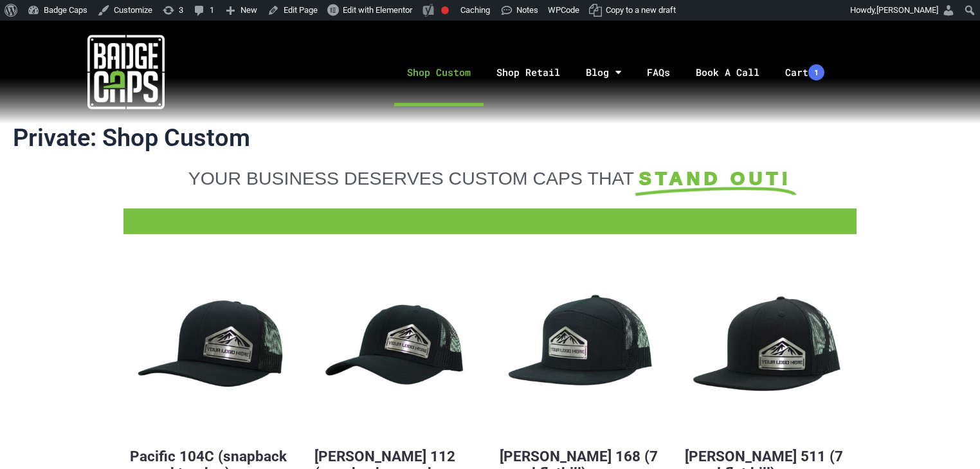 The image size is (980, 469). Describe the element at coordinates (603, 72) in the screenshot. I see `a: Blog` at that location.